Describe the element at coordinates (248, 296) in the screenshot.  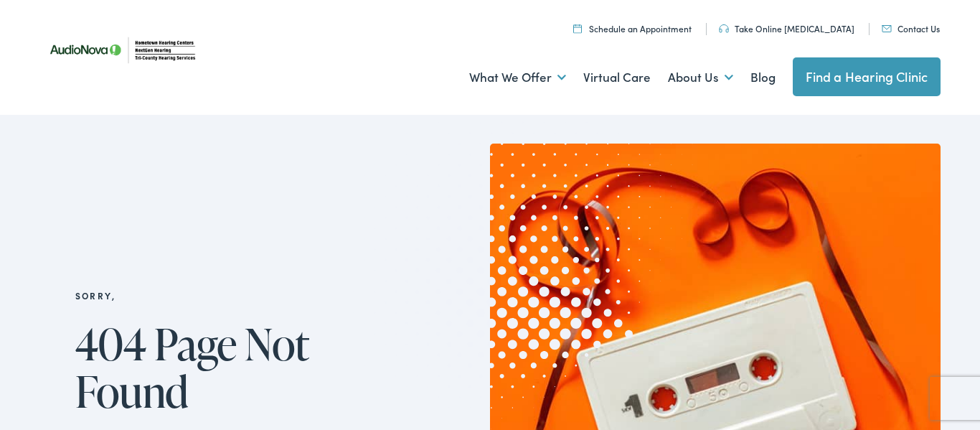
I see `h2: Sorry,` at that location.